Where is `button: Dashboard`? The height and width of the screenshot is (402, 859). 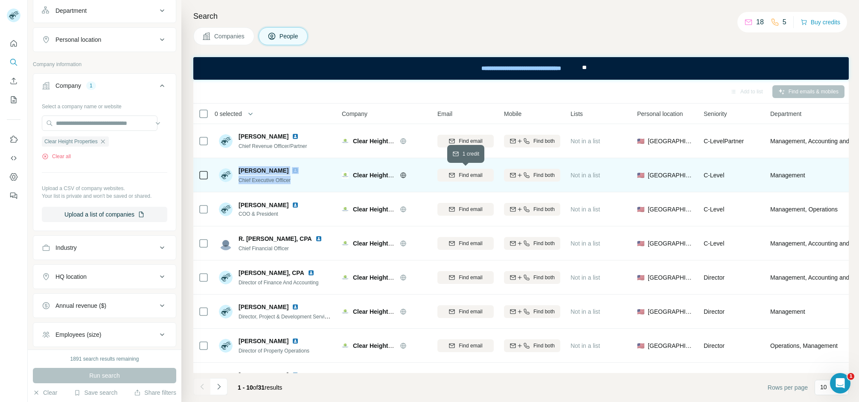
button: Dashboard is located at coordinates (14, 177).